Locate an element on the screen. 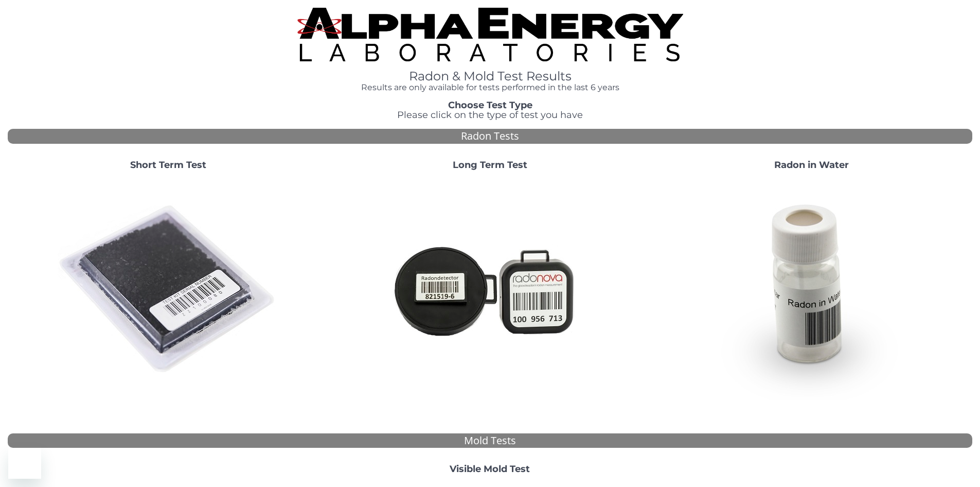 The height and width of the screenshot is (487, 980). span: Please click on the type of test you have is located at coordinates (490, 115).